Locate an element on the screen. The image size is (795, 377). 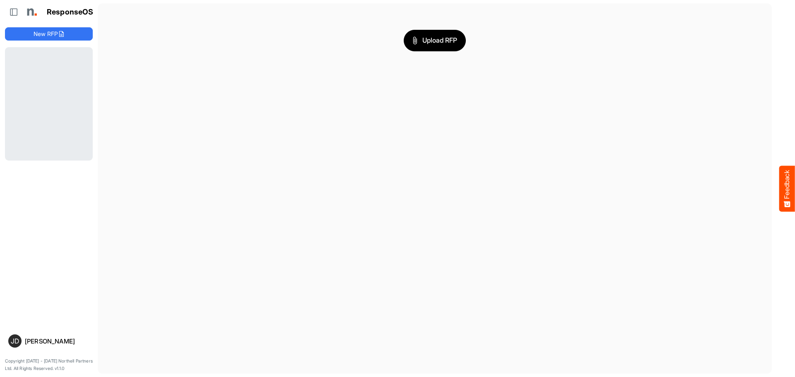
h1: ResponseOS is located at coordinates (70, 12).